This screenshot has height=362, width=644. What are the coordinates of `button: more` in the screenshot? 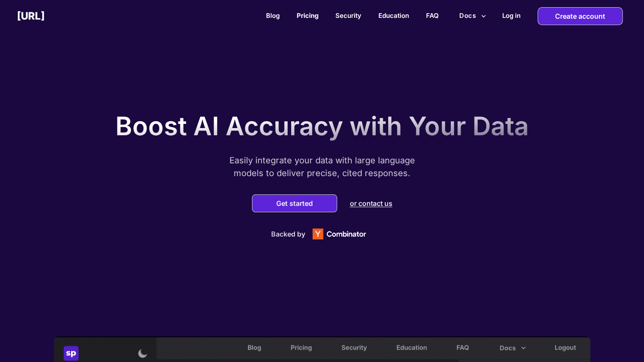 It's located at (472, 16).